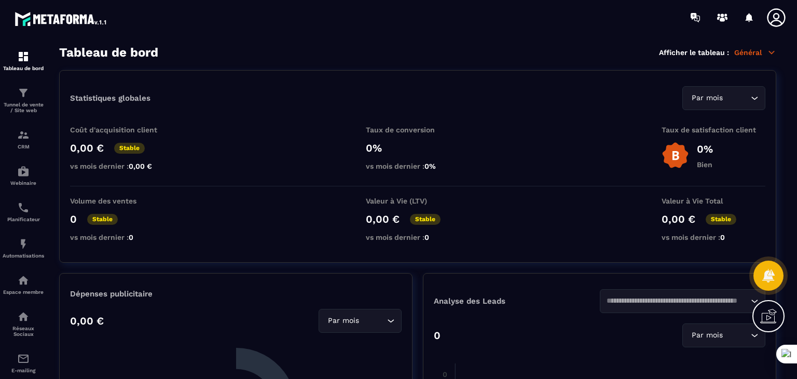  What do you see at coordinates (23, 139) in the screenshot?
I see `a: formationformationCRM` at bounding box center [23, 139].